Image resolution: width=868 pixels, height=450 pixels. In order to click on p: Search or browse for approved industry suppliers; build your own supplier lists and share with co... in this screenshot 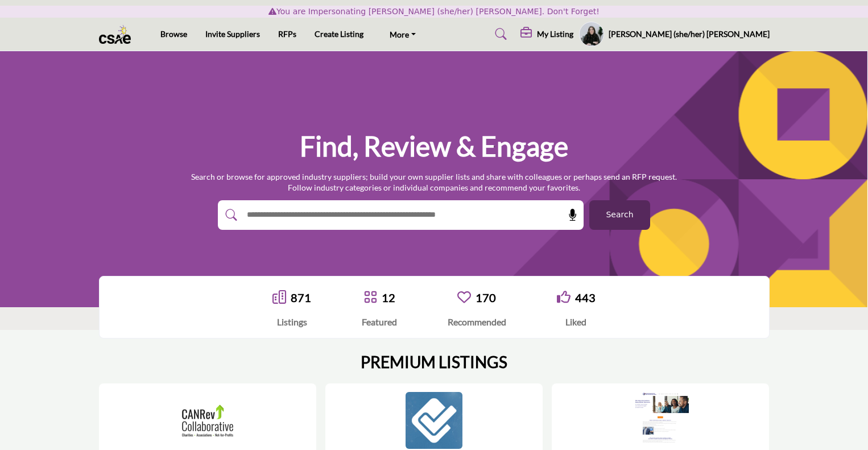, I will do `click(434, 182)`.